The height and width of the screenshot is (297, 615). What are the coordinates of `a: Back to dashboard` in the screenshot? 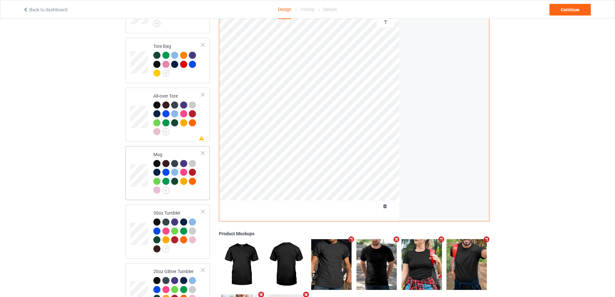 It's located at (45, 10).